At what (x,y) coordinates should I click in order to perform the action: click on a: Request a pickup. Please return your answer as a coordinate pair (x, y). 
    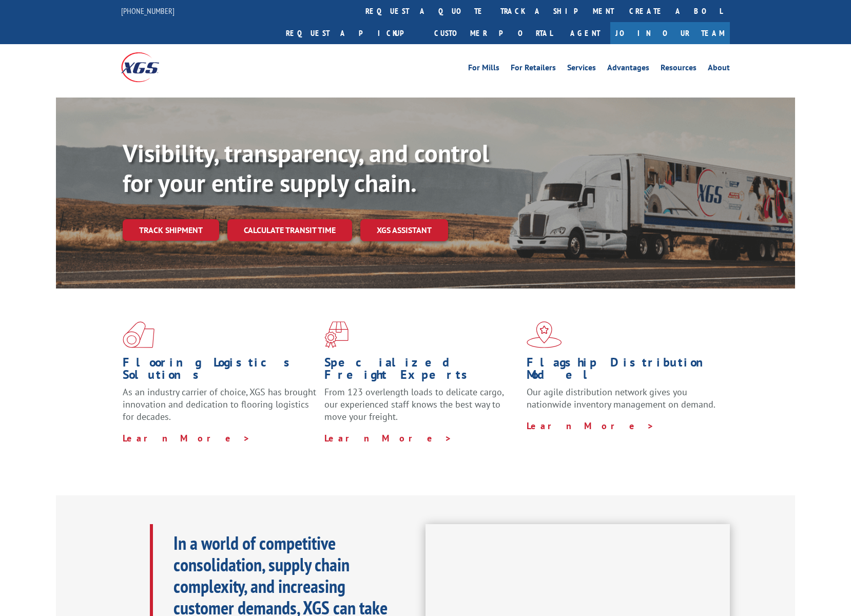
    Looking at the image, I should click on (352, 32).